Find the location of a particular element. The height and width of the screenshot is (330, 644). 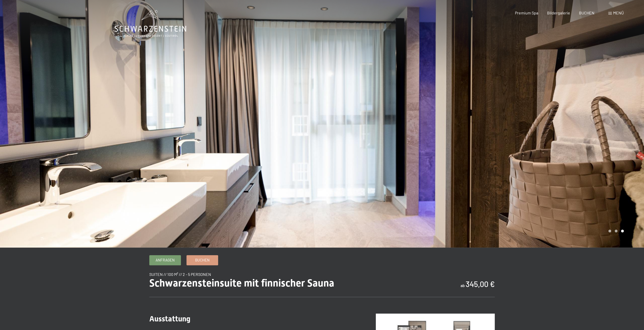

b: 345,00 € is located at coordinates (480, 284).